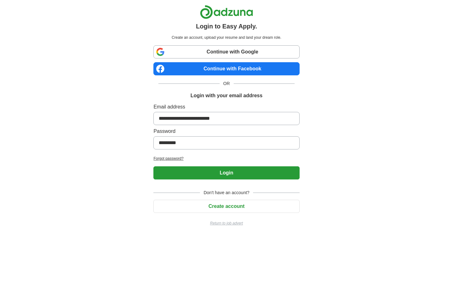  I want to click on h1: Login to Easy Apply., so click(227, 26).